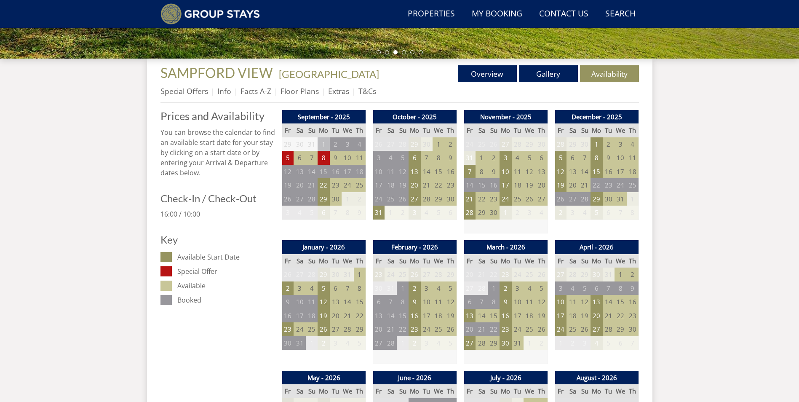 The width and height of the screenshot is (799, 402). I want to click on td: 4, so click(541, 212).